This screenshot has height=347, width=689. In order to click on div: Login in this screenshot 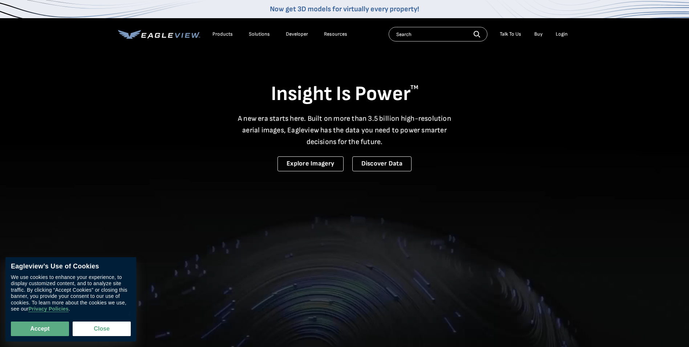, I will do `click(562, 34)`.